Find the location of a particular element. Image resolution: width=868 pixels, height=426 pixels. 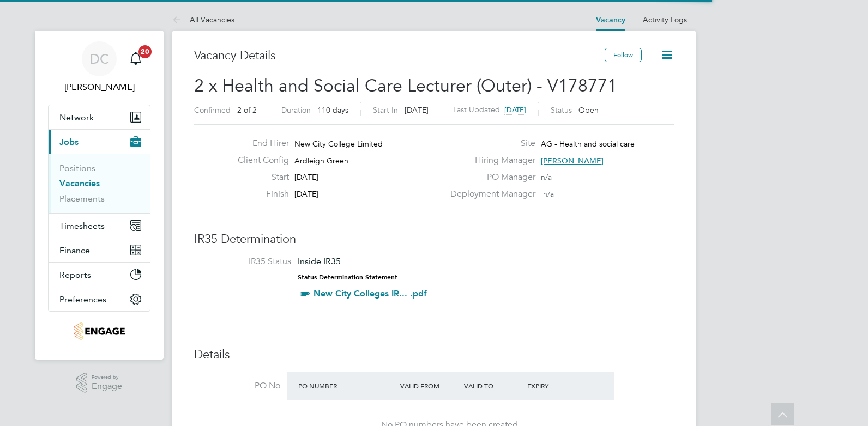

label: IR35 Status is located at coordinates (248, 261).